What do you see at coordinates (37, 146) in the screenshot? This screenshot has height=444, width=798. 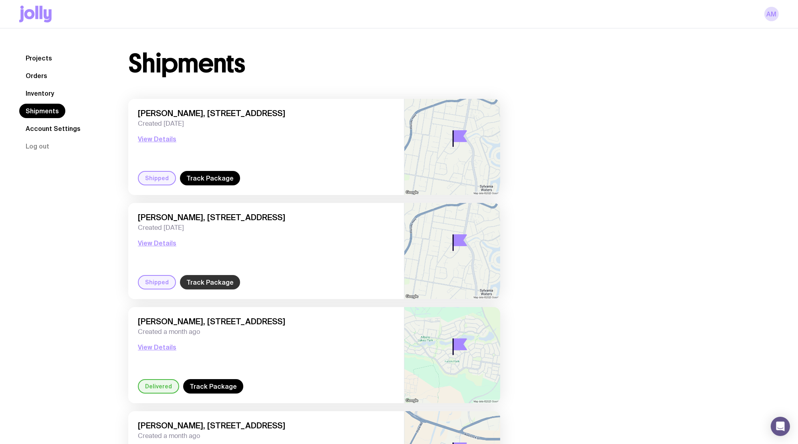 I see `button: Log out` at bounding box center [37, 146].